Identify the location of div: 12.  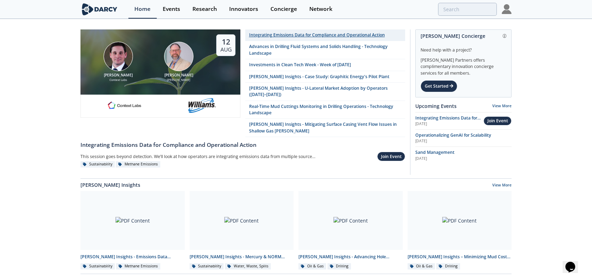
(226, 42).